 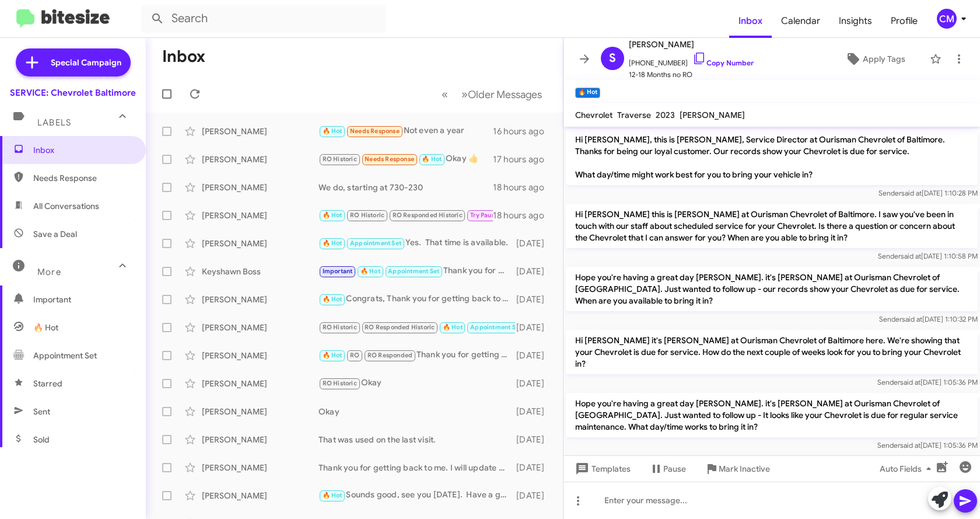 What do you see at coordinates (601, 468) in the screenshot?
I see `button: Templates` at bounding box center [601, 468].